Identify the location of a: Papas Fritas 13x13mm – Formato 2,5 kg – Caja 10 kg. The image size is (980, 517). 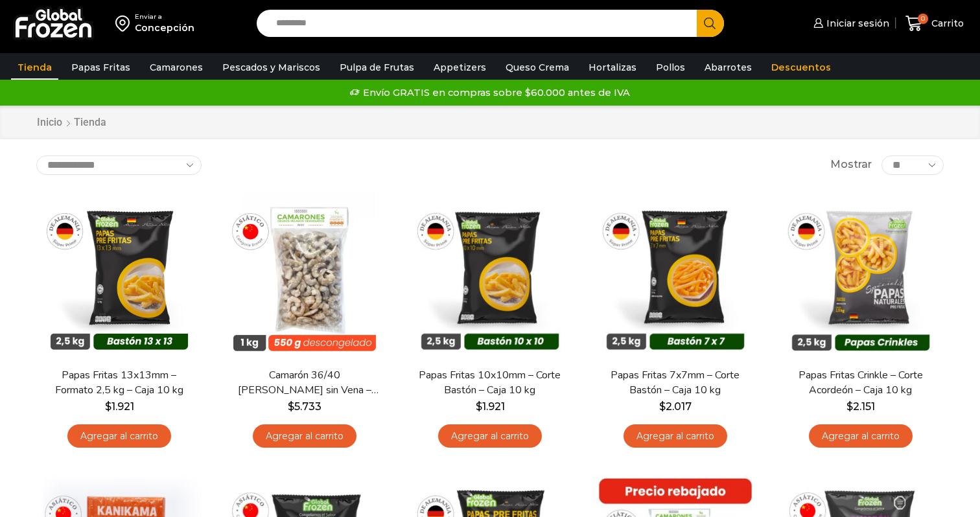
(119, 383).